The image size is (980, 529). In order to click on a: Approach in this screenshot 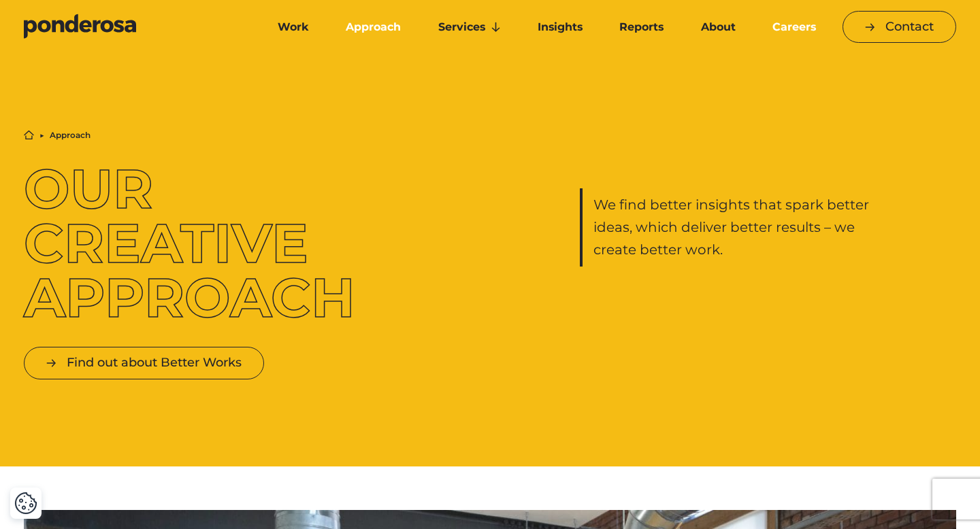, I will do `click(373, 27)`.